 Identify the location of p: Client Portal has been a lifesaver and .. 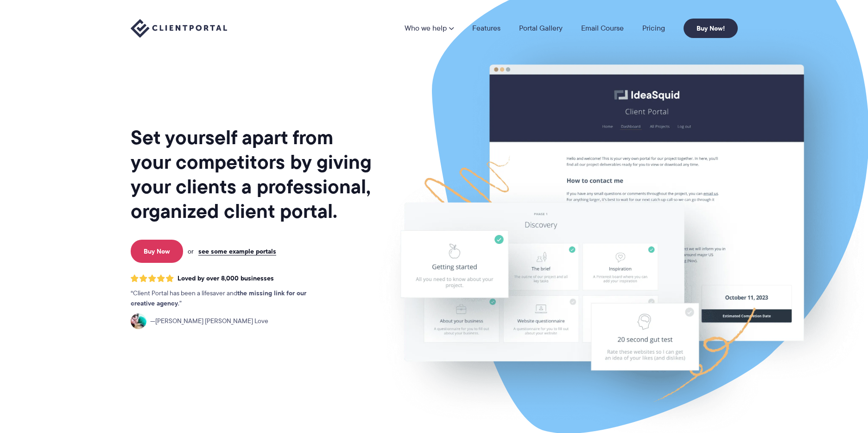
(228, 298).